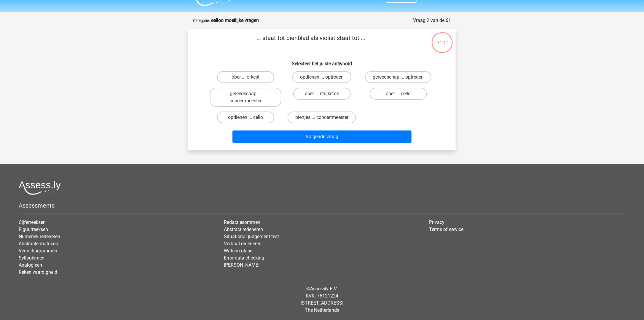 This screenshot has height=320, width=644. I want to click on p: ... staat tot dienblad als violist staat tot ..., so click(311, 42).